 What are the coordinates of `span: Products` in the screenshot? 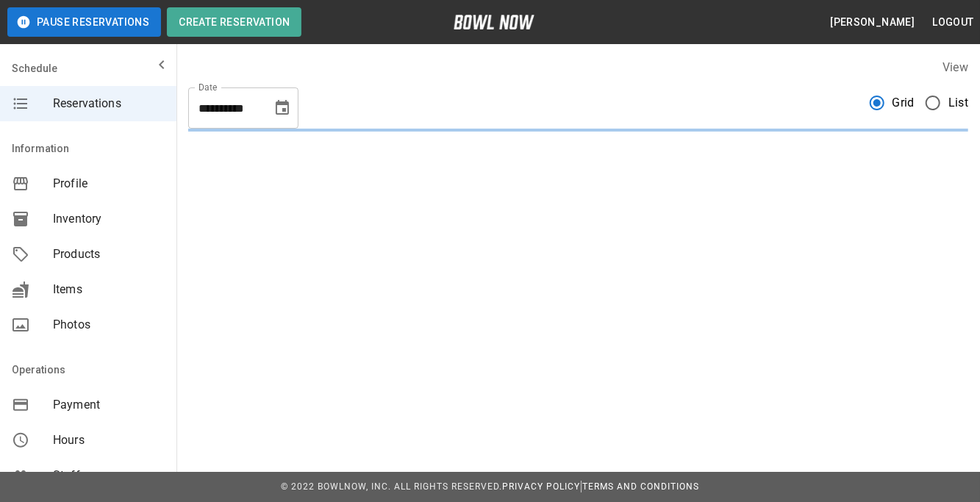 It's located at (109, 254).